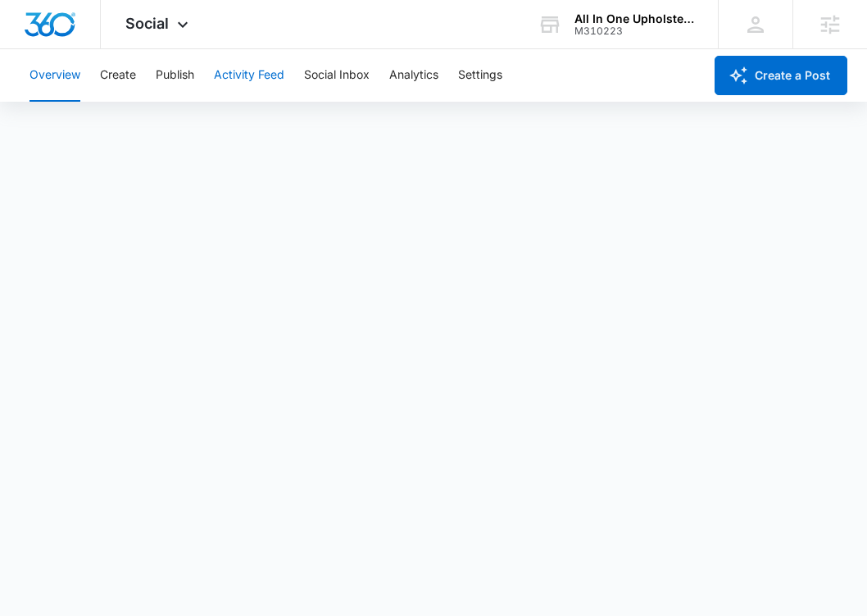 The width and height of the screenshot is (867, 616). What do you see at coordinates (55, 76) in the screenshot?
I see `button: Overview` at bounding box center [55, 76].